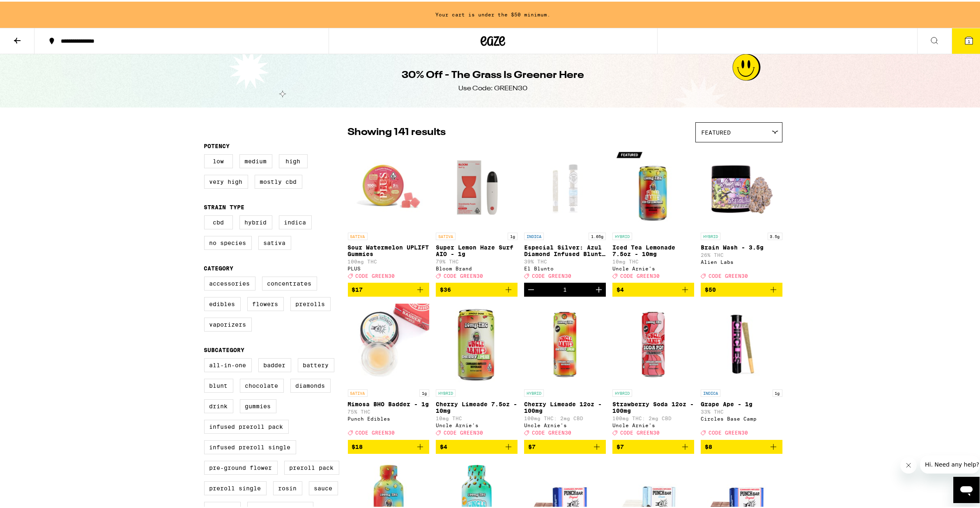  I want to click on label: Preroll Single, so click(236, 487).